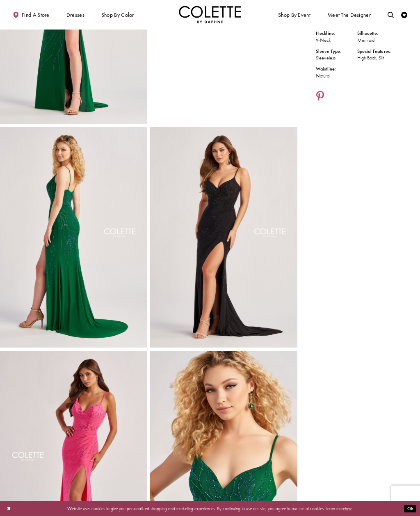 This screenshot has height=516, width=420. I want to click on a: Visit Home Page, so click(210, 15).